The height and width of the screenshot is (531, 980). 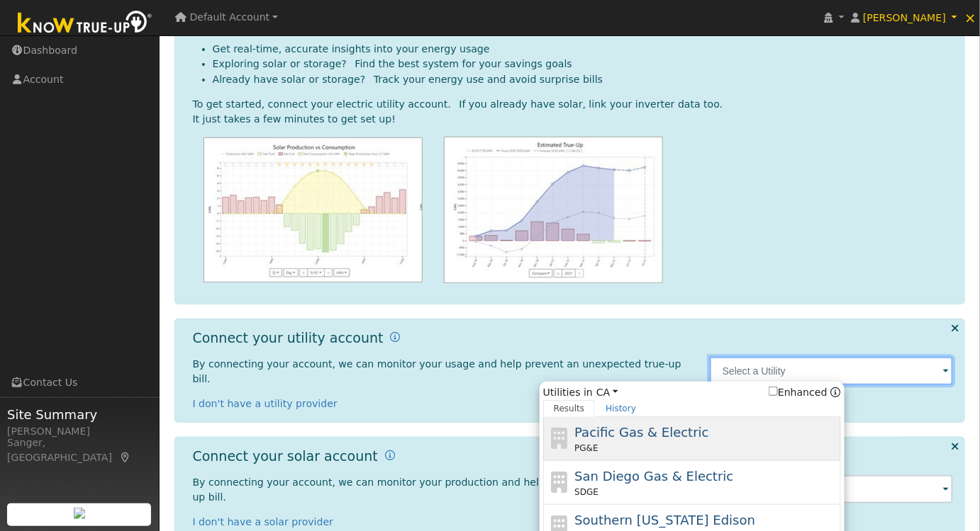 I want to click on span: SDGE, so click(x=586, y=493).